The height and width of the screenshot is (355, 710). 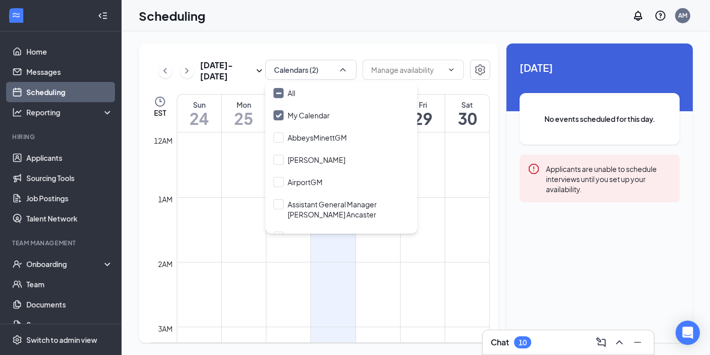 I want to click on svg: Minimize, so click(x=637, y=343).